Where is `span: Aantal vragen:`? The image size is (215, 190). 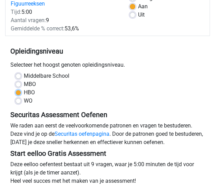
span: Aantal vragen: is located at coordinates (28, 20).